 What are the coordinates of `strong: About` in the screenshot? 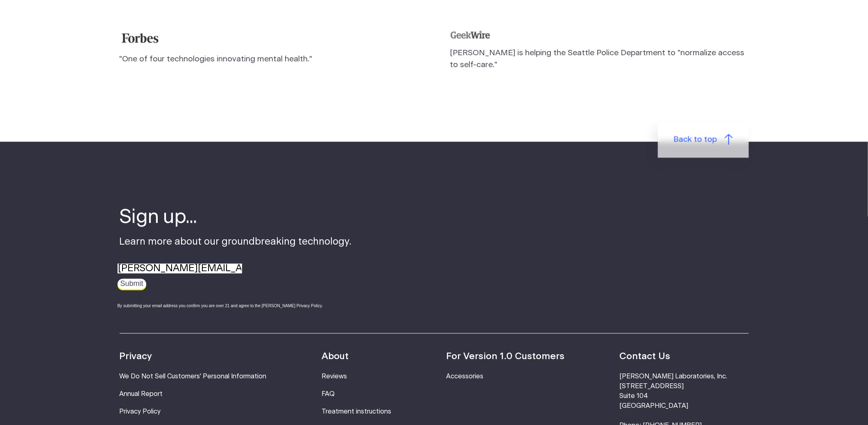 It's located at (335, 357).